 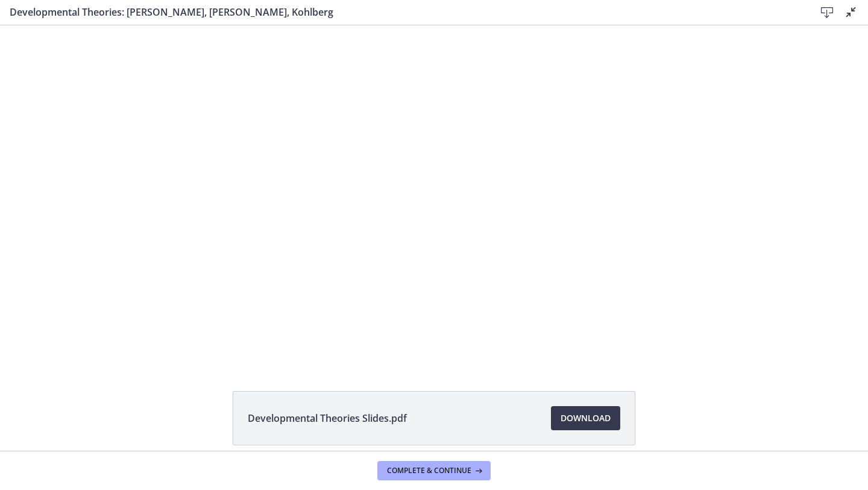 What do you see at coordinates (328, 418) in the screenshot?
I see `span: Developmental Theories Slides.pdf` at bounding box center [328, 418].